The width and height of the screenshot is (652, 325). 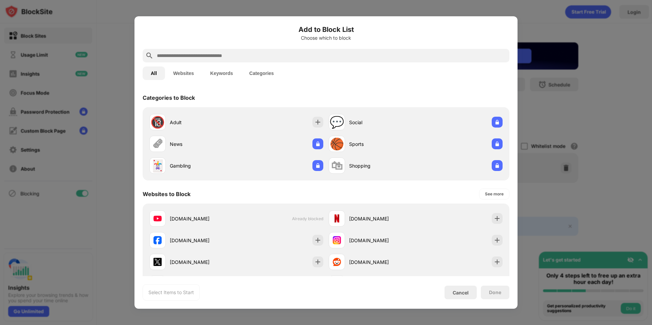 What do you see at coordinates (495, 293) in the screenshot?
I see `div: Done` at bounding box center [495, 293].